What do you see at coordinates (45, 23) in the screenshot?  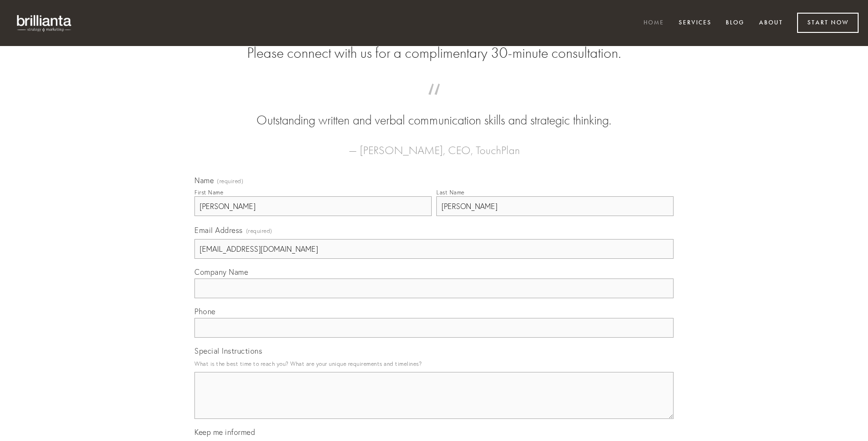 I see `img: brillianta - research, strategy, marketing` at bounding box center [45, 23].